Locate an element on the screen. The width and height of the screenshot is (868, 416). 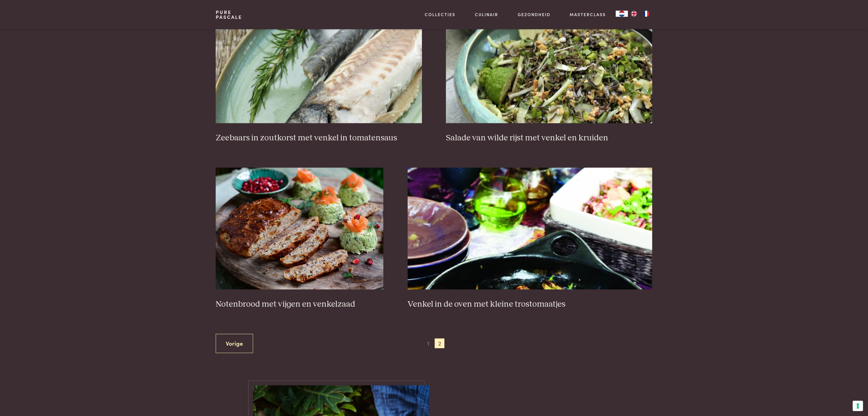
ul: Language list is located at coordinates (640, 14).